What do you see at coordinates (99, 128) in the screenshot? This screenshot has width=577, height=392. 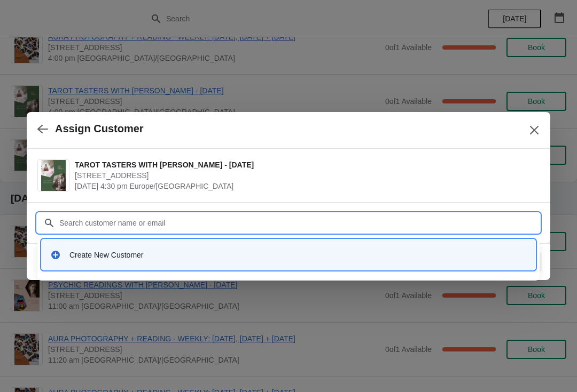 I see `h2: Assign Customer` at bounding box center [99, 128].